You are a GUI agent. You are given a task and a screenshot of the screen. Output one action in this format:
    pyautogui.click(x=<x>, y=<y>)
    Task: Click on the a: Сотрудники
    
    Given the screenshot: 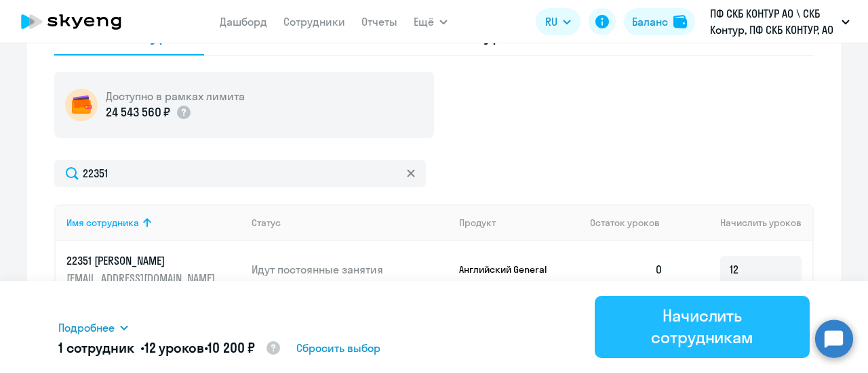 What is the action you would take?
    pyautogui.click(x=313, y=22)
    